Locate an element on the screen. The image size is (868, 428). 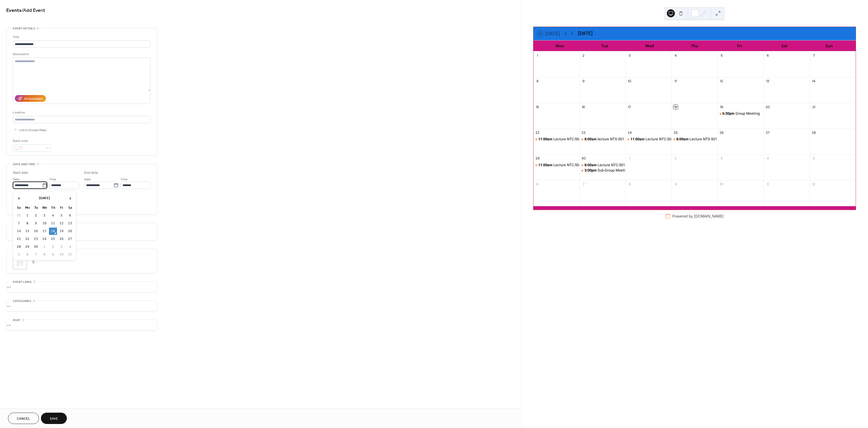
div: Title is located at coordinates (81, 37).